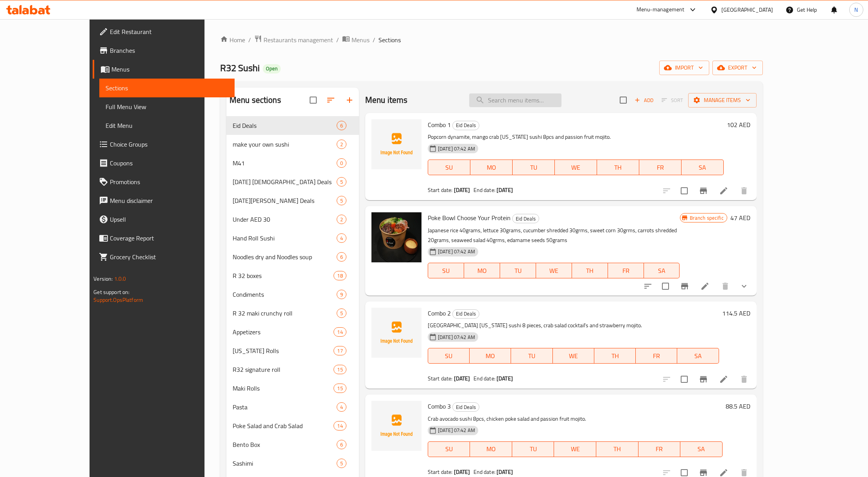 The height and width of the screenshot is (477, 868). I want to click on div: Poke Salad and Crab Salad, so click(283, 425).